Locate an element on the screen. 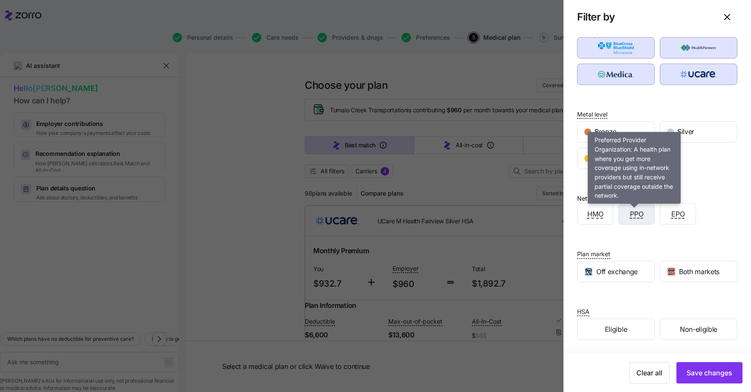  span: EPO is located at coordinates (679, 214).